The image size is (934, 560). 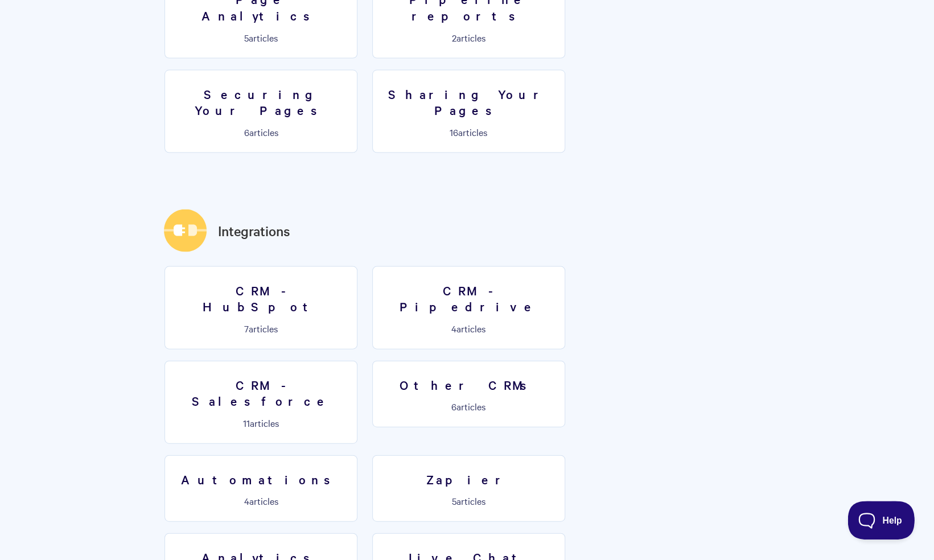 What do you see at coordinates (260, 489) in the screenshot?
I see `a: Automations 4articles` at bounding box center [260, 489].